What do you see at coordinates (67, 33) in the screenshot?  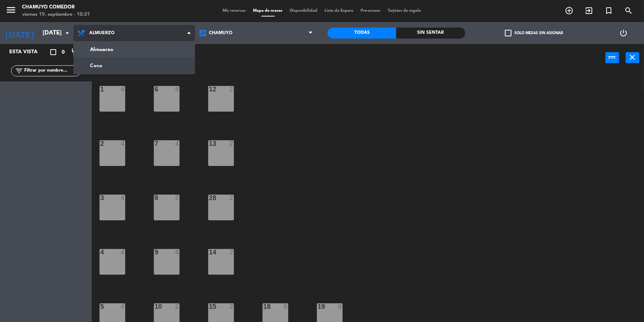 I see `i: arrow_drop_down` at bounding box center [67, 33].